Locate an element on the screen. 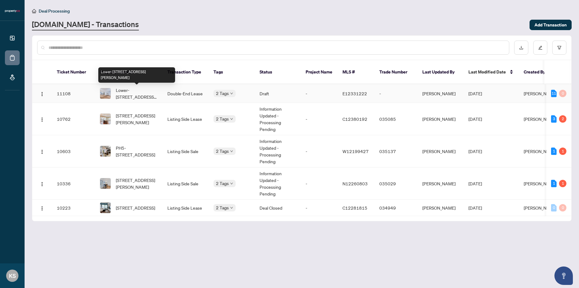 The height and width of the screenshot is (288, 579). span: W12199427 is located at coordinates (355, 151).